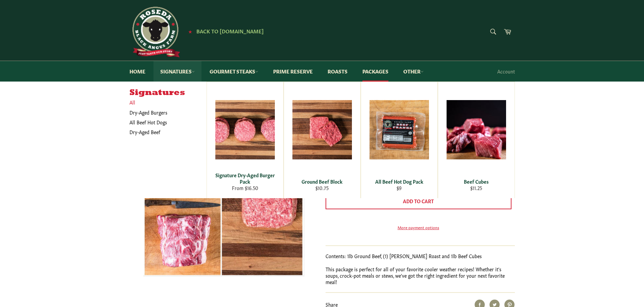  What do you see at coordinates (399, 181) in the screenshot?
I see `div: All Beef Hot Dog Pack` at bounding box center [399, 181].